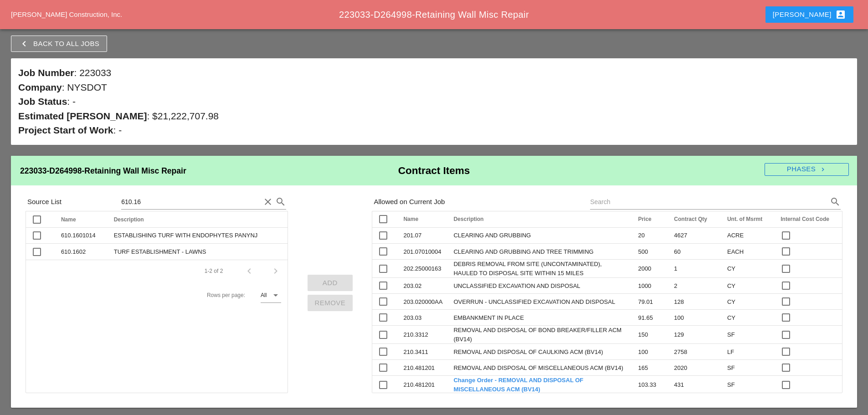 The width and height of the screenshot is (868, 415). Describe the element at coordinates (517, 286) in the screenshot. I see `span: UNCLASSIFIED EXCAVATION AND DISPOSAL` at that location.